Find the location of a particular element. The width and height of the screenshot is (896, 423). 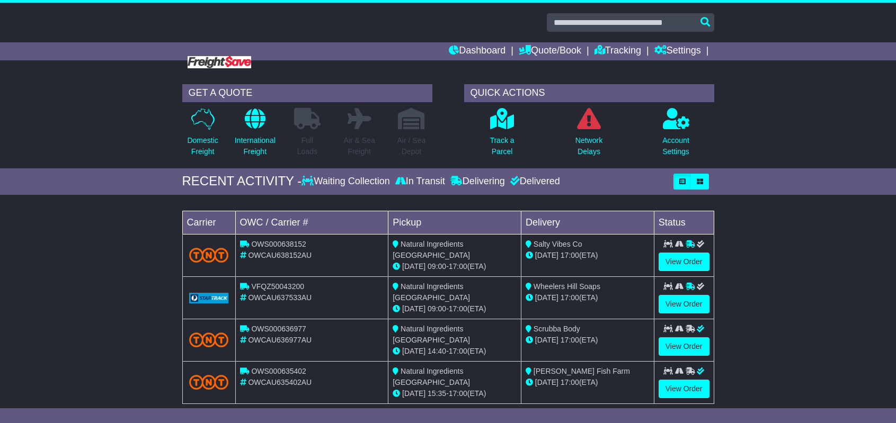

a: DomesticFreight is located at coordinates (202, 135).